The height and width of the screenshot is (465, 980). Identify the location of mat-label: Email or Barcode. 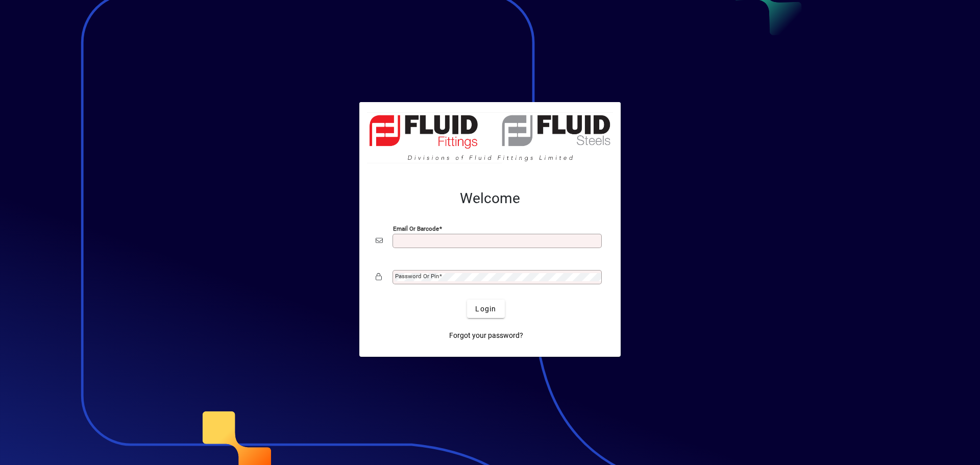
(416, 229).